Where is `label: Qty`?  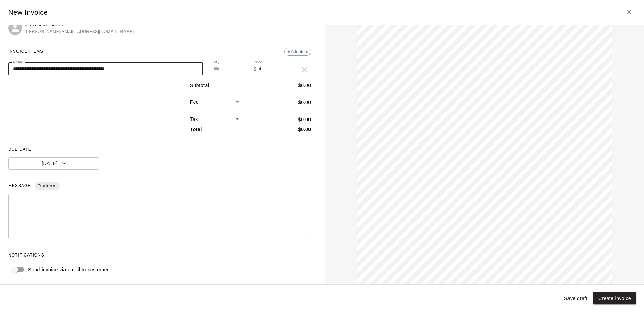
label: Qty is located at coordinates (217, 62).